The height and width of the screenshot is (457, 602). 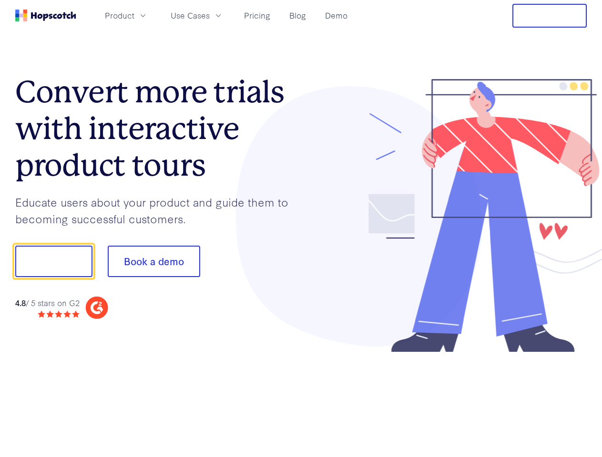 What do you see at coordinates (257, 15) in the screenshot?
I see `a: Pricing` at bounding box center [257, 15].